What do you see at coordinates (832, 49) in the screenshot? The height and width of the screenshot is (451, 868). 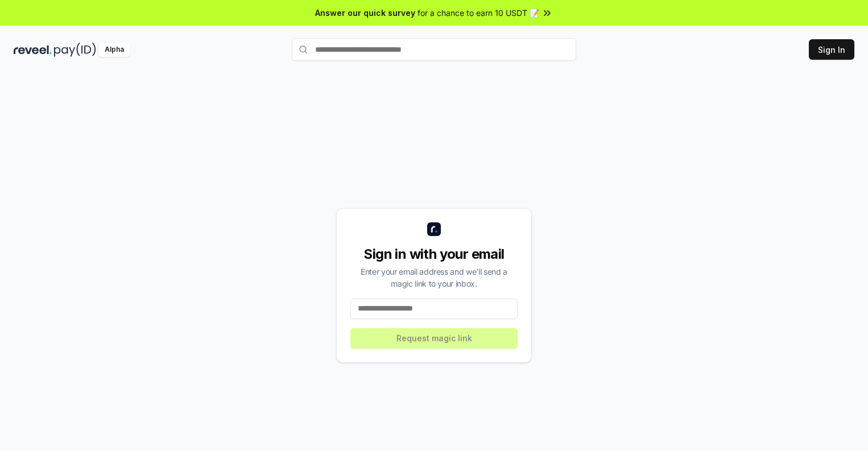 I see `button: Sign In` at bounding box center [832, 49].